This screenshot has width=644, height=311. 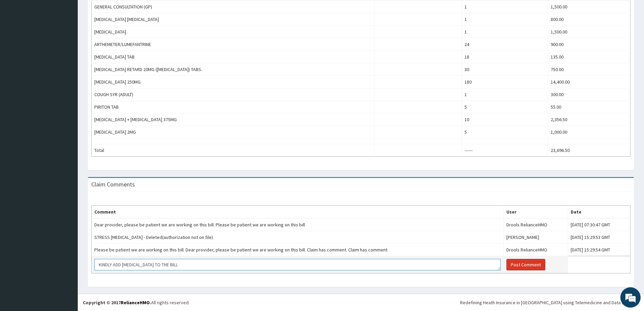 I want to click on td: 55.00, so click(x=589, y=107).